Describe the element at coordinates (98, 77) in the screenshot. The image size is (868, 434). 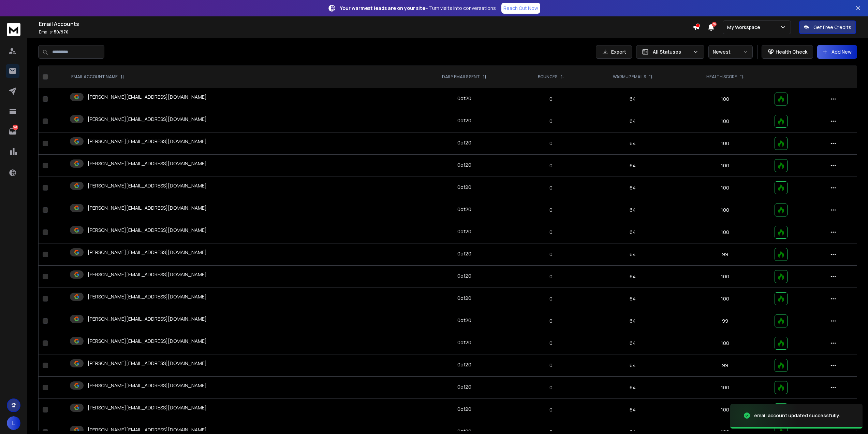
I see `div: EMAIL ACCOUNT NAME` at that location.